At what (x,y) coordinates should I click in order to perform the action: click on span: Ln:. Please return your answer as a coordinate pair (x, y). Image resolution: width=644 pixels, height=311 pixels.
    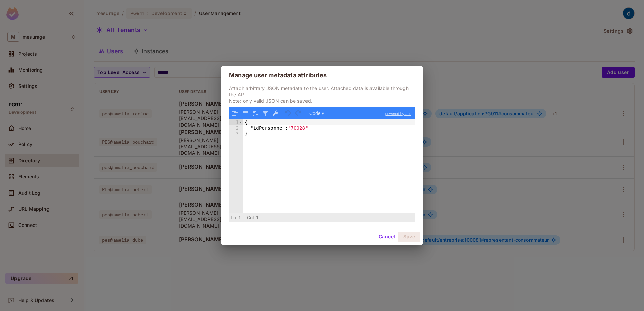
    Looking at the image, I should click on (233, 218).